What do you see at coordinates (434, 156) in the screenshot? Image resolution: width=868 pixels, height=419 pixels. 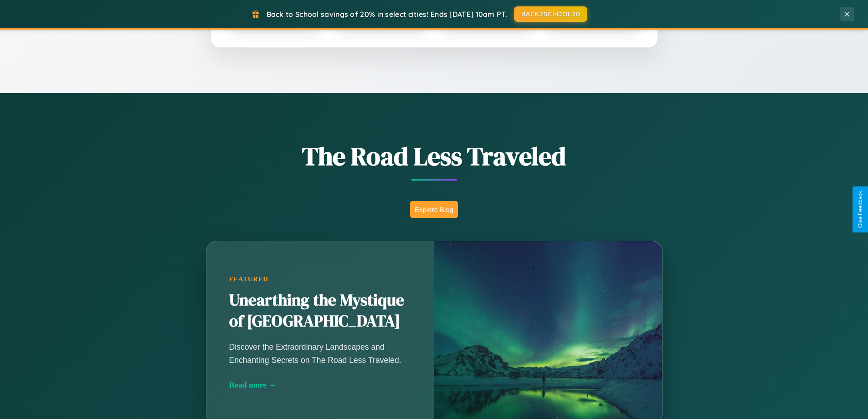 I see `h1: The Road Less Traveled` at bounding box center [434, 156].